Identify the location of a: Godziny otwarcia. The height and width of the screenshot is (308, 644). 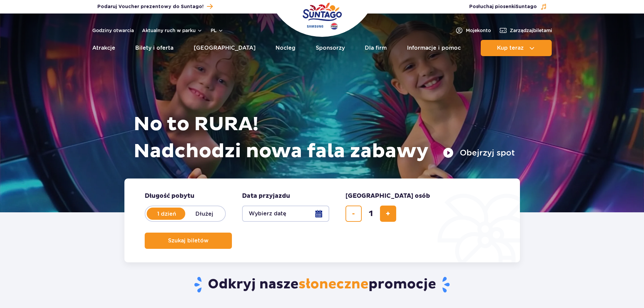
(113, 30).